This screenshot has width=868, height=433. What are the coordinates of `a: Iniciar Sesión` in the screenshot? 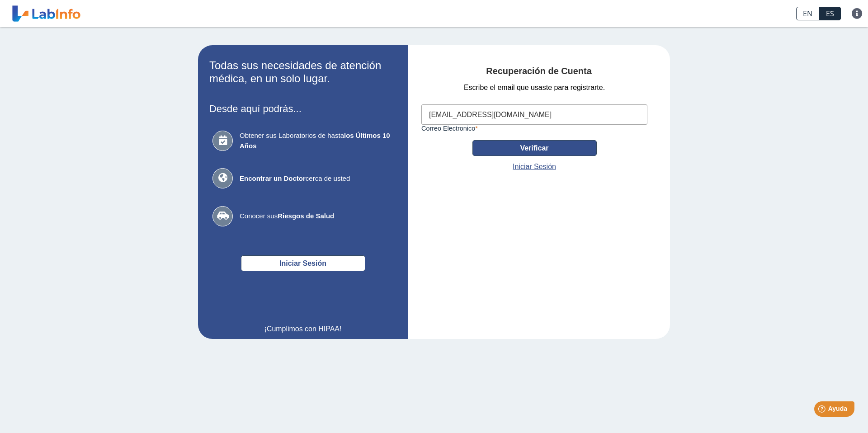 It's located at (534, 167).